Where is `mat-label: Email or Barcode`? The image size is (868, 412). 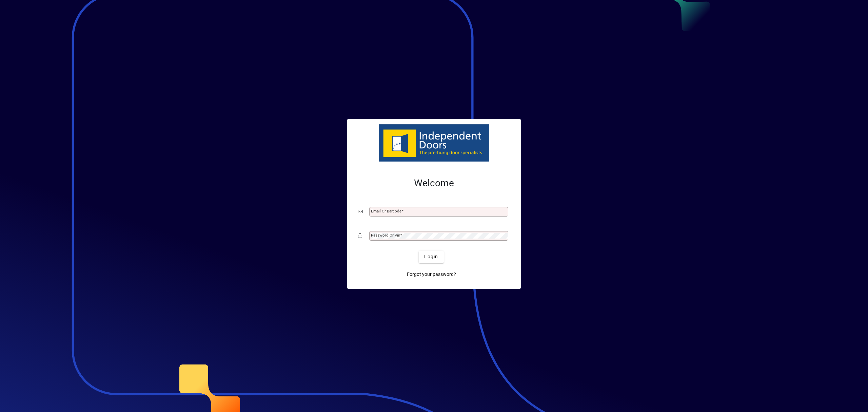
mat-label: Email or Barcode is located at coordinates (386, 211).